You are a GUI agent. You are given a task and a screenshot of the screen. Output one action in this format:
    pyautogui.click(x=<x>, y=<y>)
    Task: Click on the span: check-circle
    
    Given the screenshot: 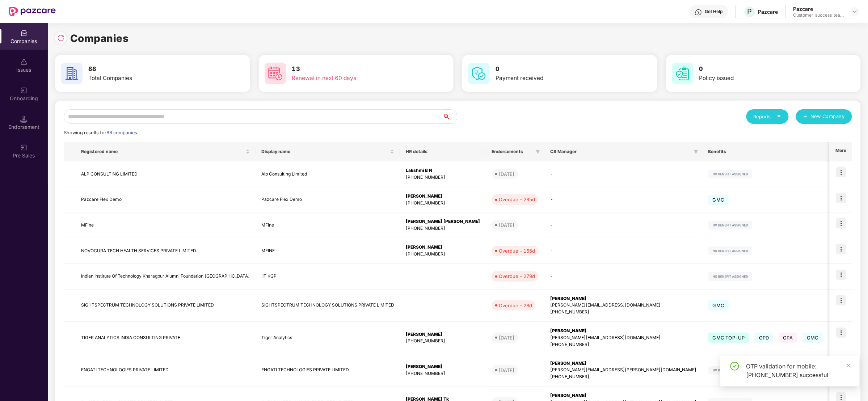 What is the action you would take?
    pyautogui.click(x=735, y=366)
    